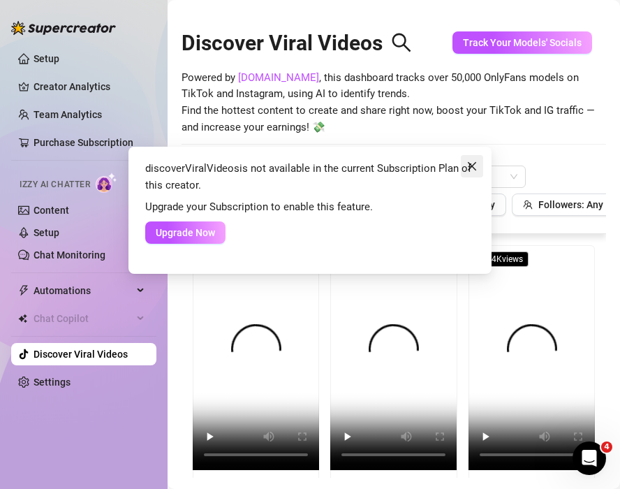 The height and width of the screenshot is (489, 620). Describe the element at coordinates (472, 166) in the screenshot. I see `button: Close` at that location.